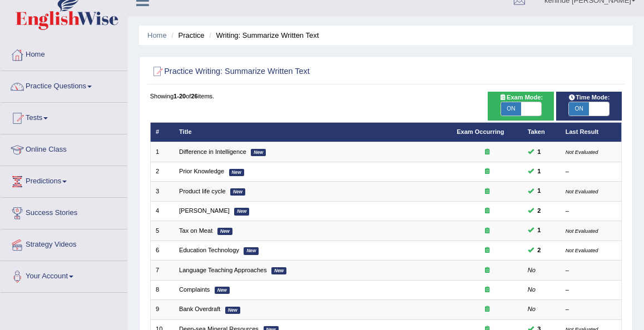 Image resolution: width=644 pixels, height=330 pixels. What do you see at coordinates (64, 116) in the screenshot?
I see `a: Tests` at bounding box center [64, 116].